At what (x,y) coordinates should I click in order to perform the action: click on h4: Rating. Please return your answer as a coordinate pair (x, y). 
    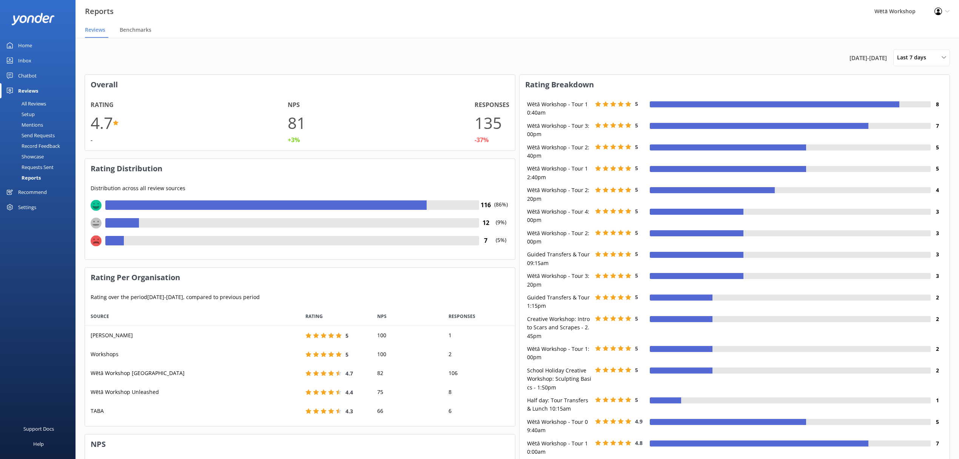
    Looking at the image, I should click on (102, 105).